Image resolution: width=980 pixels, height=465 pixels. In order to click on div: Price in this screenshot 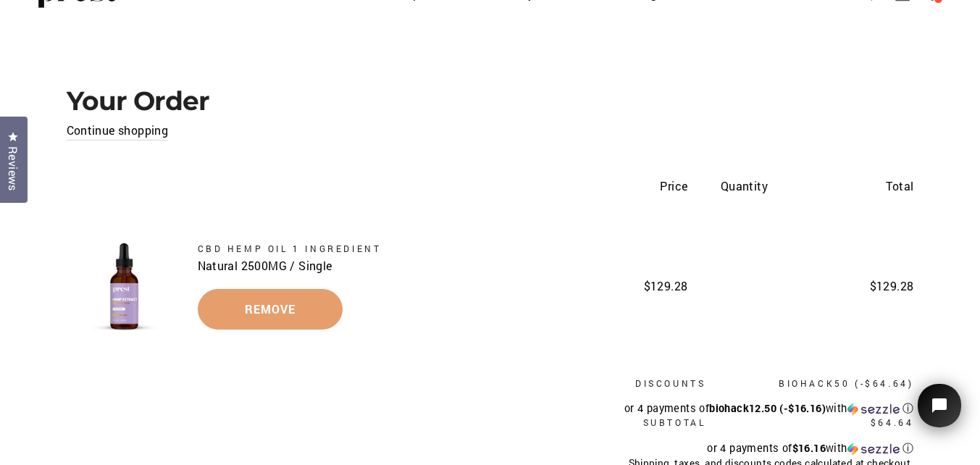, I will do `click(631, 186)`.